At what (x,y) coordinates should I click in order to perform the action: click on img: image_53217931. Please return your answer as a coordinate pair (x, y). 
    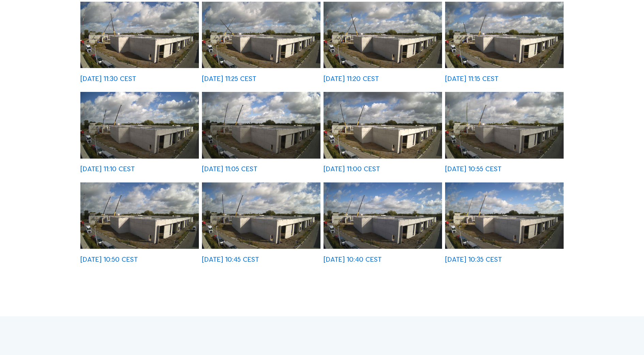
    Looking at the image, I should click on (504, 215).